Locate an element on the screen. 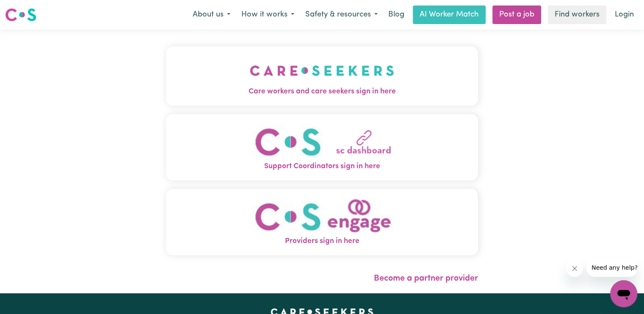 The image size is (644, 314). button: Providers sign in here is located at coordinates (322, 223).